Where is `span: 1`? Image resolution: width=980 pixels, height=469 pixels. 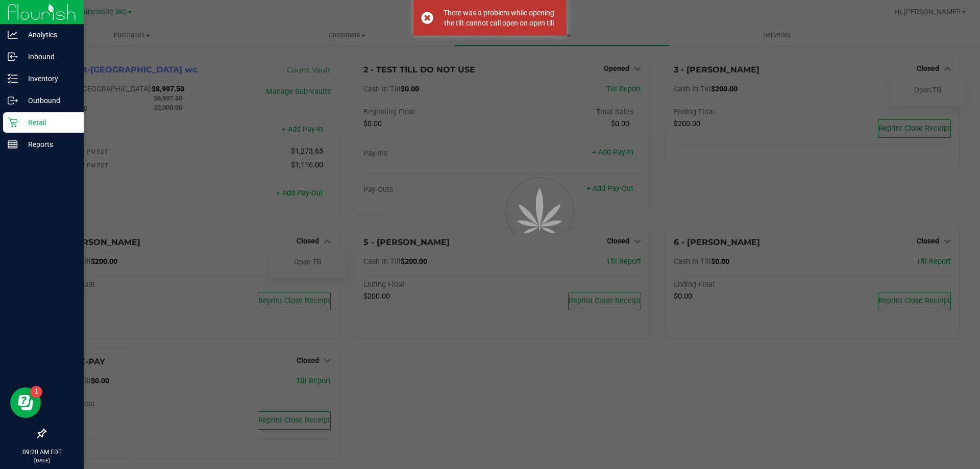
span: 1 is located at coordinates (6, 5).